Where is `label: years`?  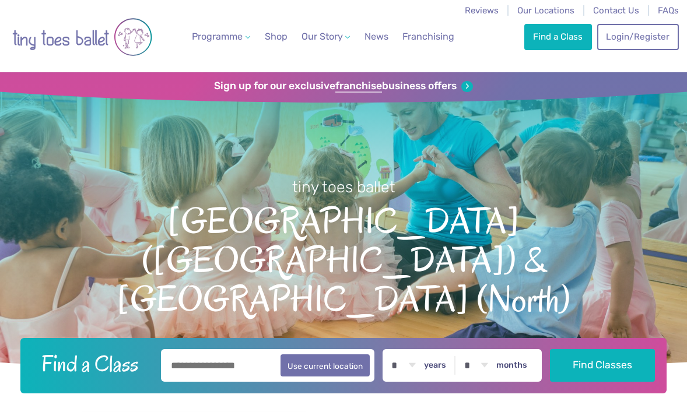
label: years is located at coordinates (435, 366).